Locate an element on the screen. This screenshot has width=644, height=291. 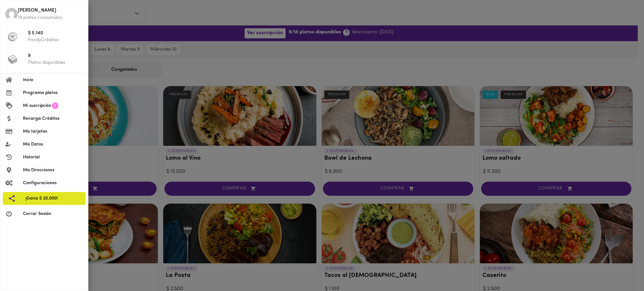
p: Platos disponibles is located at coordinates (55, 62).